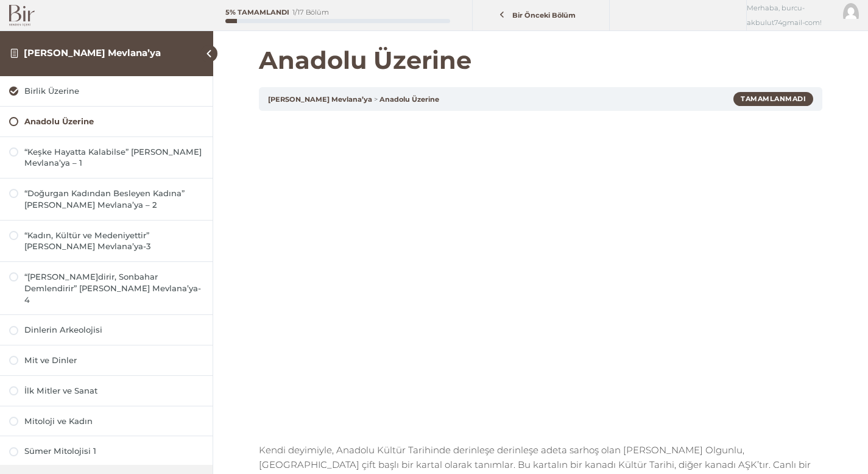  Describe the element at coordinates (114, 121) in the screenshot. I see `div: Anadolu Üzerine` at that location.